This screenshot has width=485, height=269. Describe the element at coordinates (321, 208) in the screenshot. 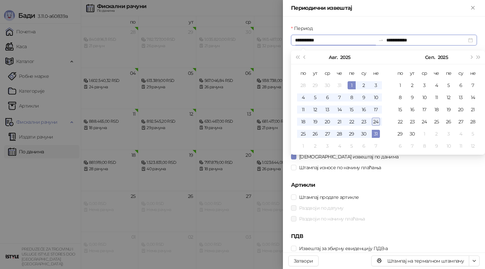

I see `span: Раздвоји по датуму` at that location.